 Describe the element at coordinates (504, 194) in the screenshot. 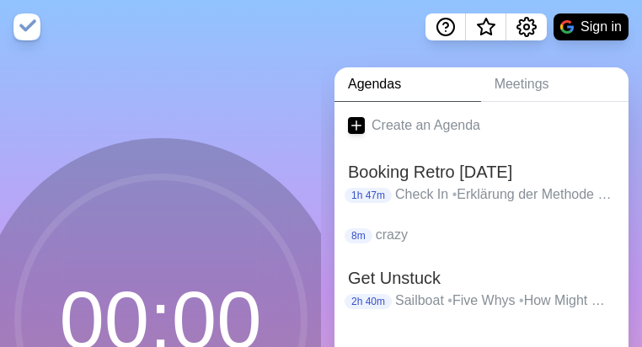

I see `p: Check In Erklärung der Methode WENIGER Vorstellung der Karten AUFHÖREN Vorstellung der Karten ANF...` at that location.